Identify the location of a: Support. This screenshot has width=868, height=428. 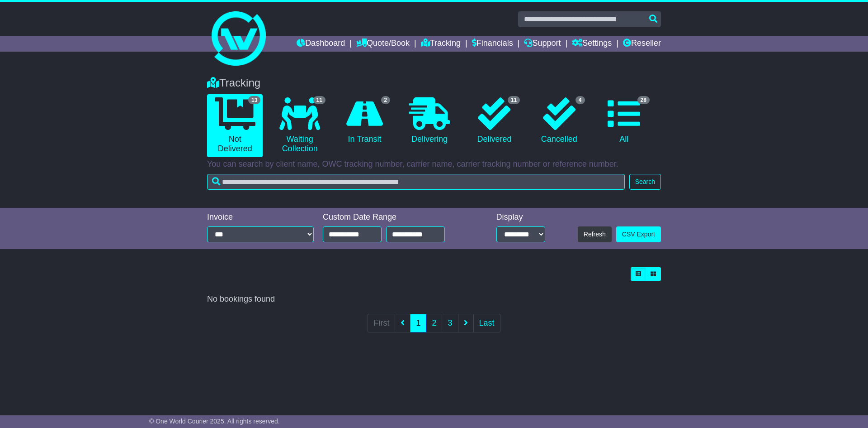
(542, 44).